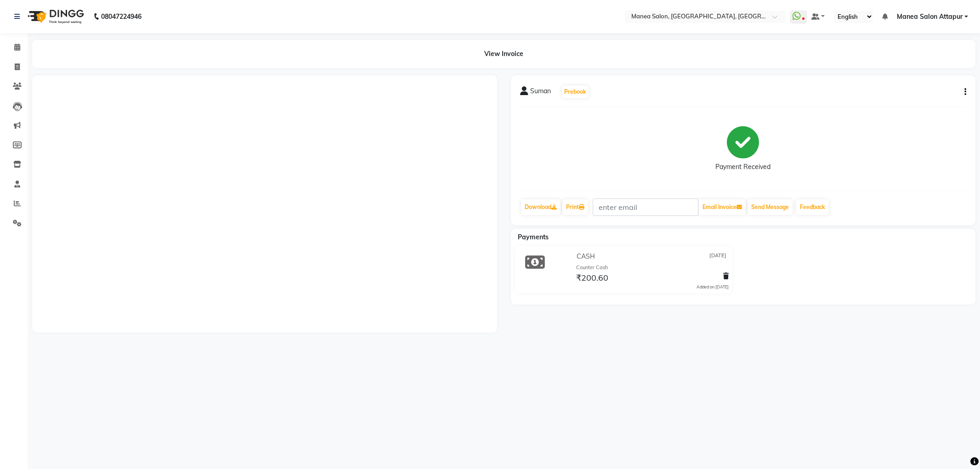  What do you see at coordinates (646, 207) in the screenshot?
I see `input: enter email` at bounding box center [646, 207].